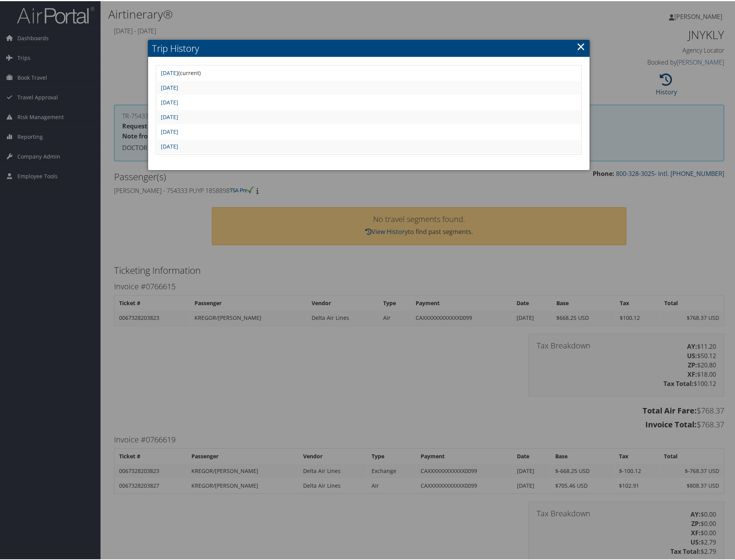  Describe the element at coordinates (369, 72) in the screenshot. I see `td: (current)` at that location.